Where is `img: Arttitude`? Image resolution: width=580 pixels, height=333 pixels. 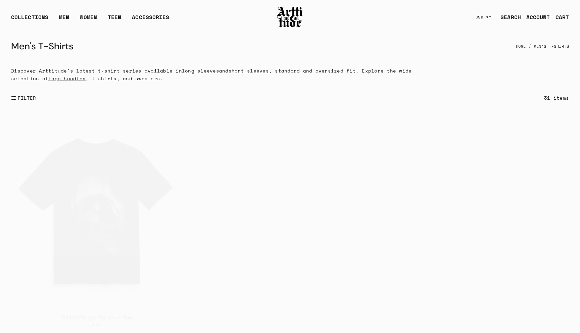
img: Arttitude is located at coordinates (290, 17).